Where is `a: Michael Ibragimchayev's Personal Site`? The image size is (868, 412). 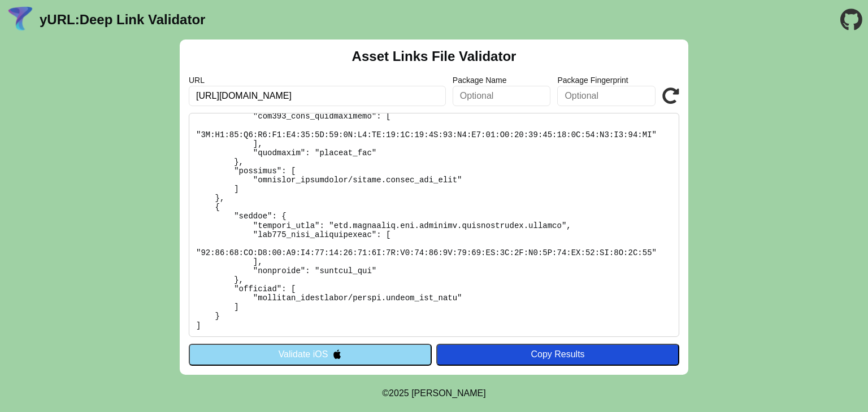
a: Michael Ibragimchayev's Personal Site is located at coordinates (448, 393).